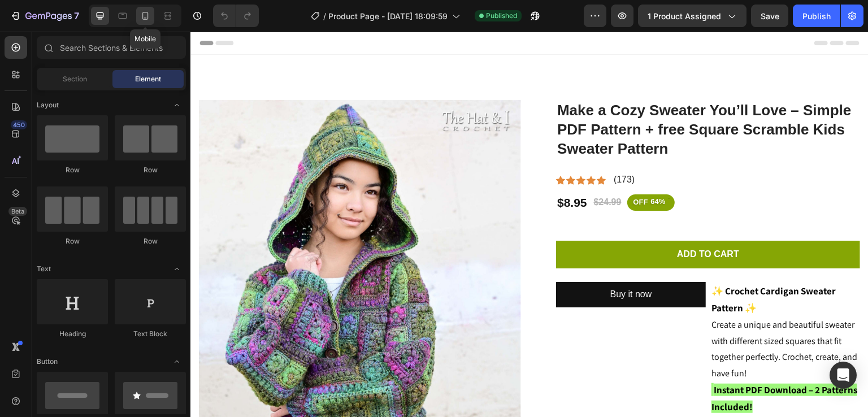 The image size is (868, 417). Describe the element at coordinates (111, 48) in the screenshot. I see `input: Search Sections & Elements` at that location.